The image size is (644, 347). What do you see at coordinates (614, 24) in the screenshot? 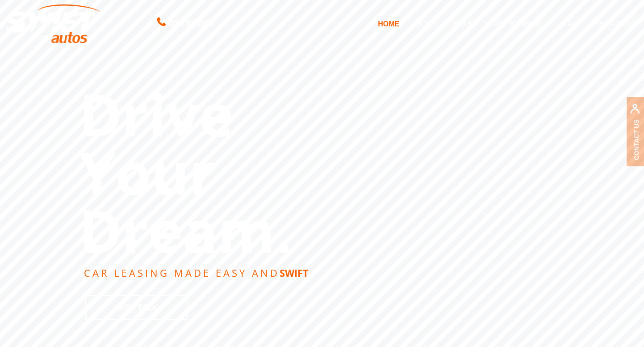
I see `a: CONTACT US` at bounding box center [614, 24].